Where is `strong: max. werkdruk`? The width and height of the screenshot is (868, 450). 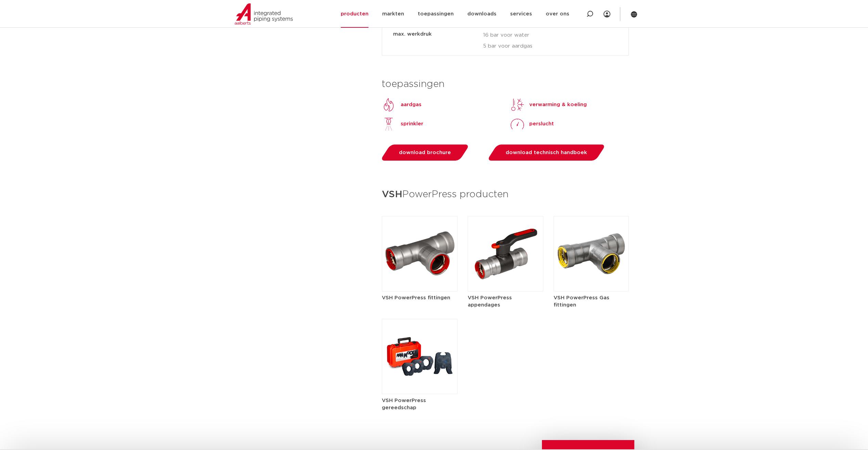
strong: max. werkdruk is located at coordinates (435, 34).